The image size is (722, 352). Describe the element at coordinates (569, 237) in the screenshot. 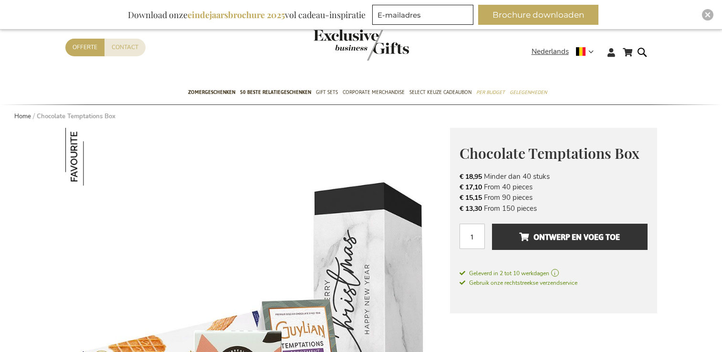

I see `span: Ontwerp en voeg toe` at that location.